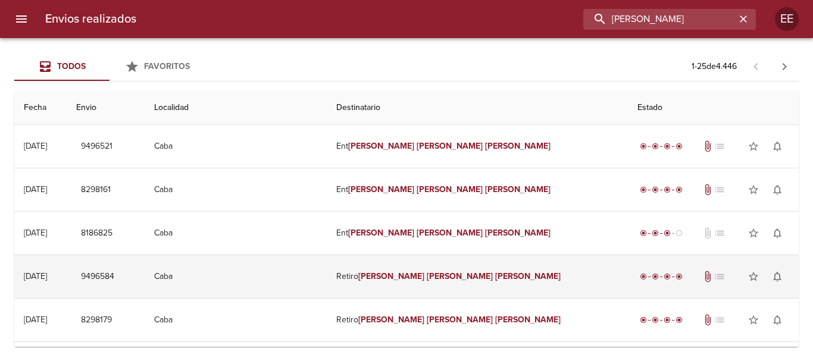 Image resolution: width=813 pixels, height=361 pixels. Describe the element at coordinates (98, 277) in the screenshot. I see `button: 9496584` at that location.